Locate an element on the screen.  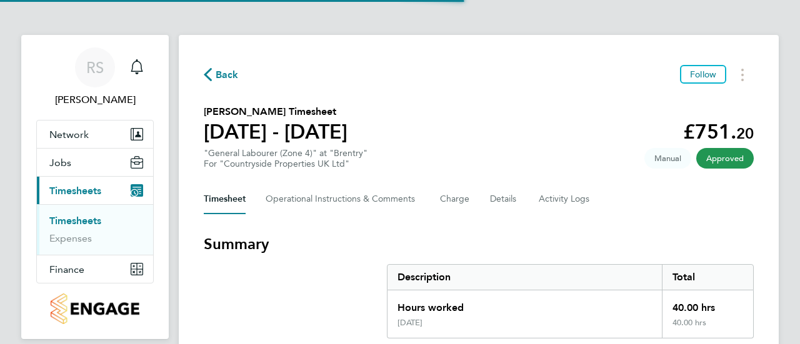
button: Timesheet is located at coordinates (224, 199).